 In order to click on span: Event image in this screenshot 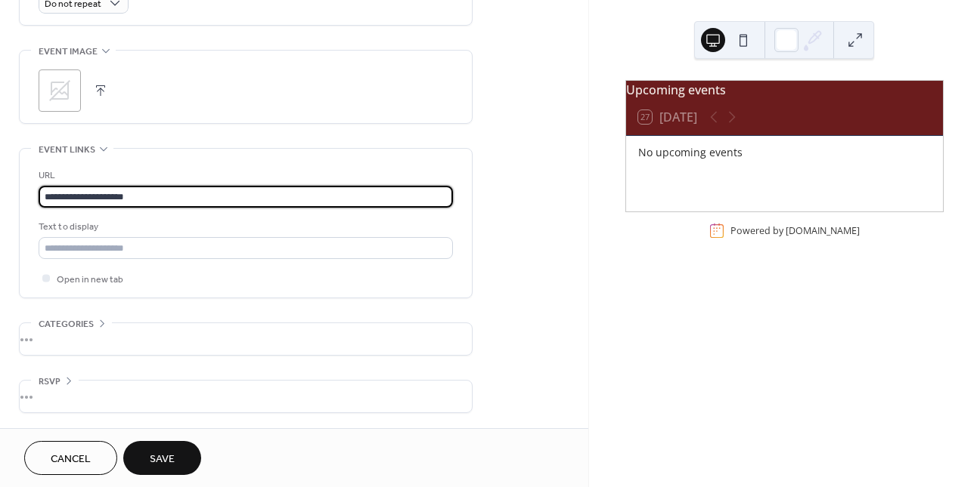, I will do `click(68, 51)`.